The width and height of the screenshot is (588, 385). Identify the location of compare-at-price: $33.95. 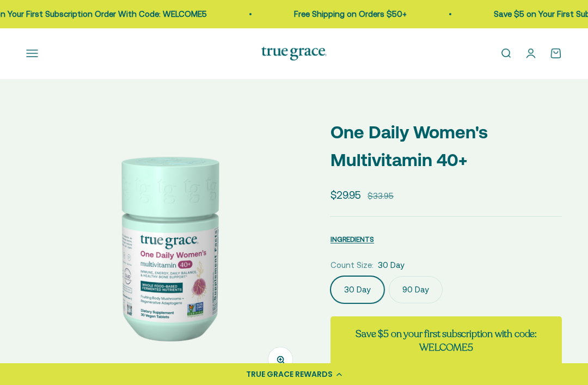
(380, 196).